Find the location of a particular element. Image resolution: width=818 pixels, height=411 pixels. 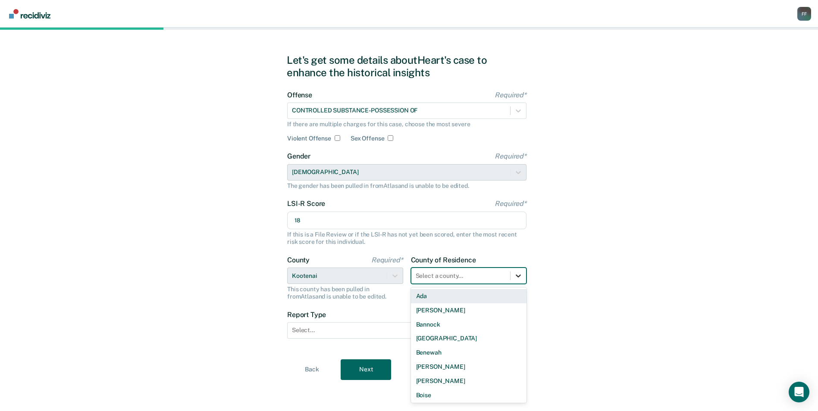

div: Benewah is located at coordinates (468, 353).